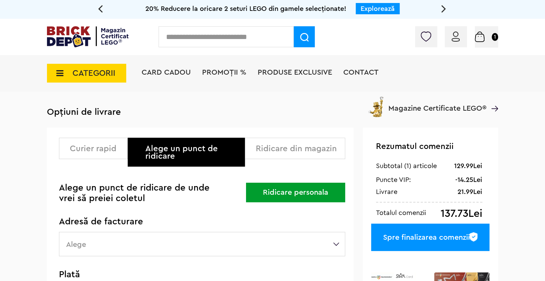  Describe the element at coordinates (468, 166) in the screenshot. I see `div: 129.99Lei` at that location.